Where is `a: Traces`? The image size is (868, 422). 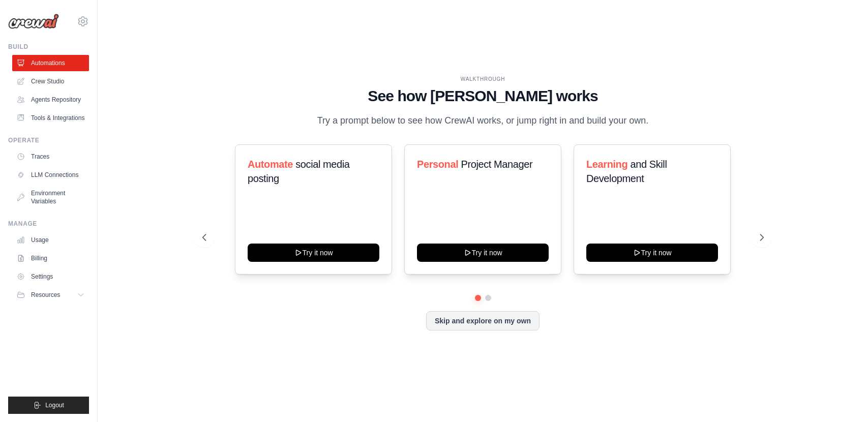
a: Traces is located at coordinates (50, 157).